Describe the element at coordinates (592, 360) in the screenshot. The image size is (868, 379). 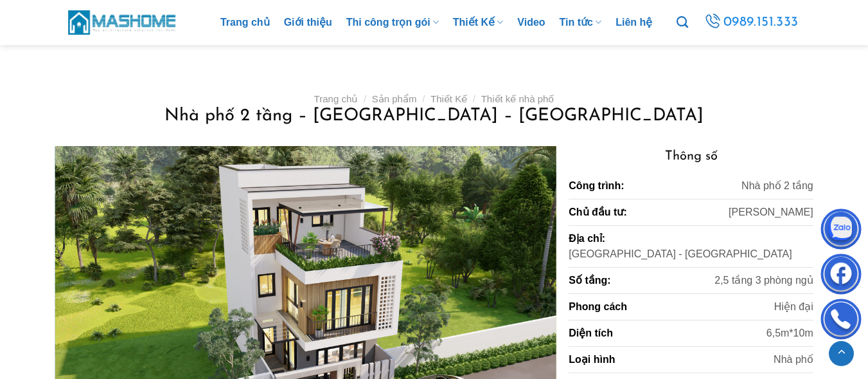
I see `div: Loại hình` at that location.